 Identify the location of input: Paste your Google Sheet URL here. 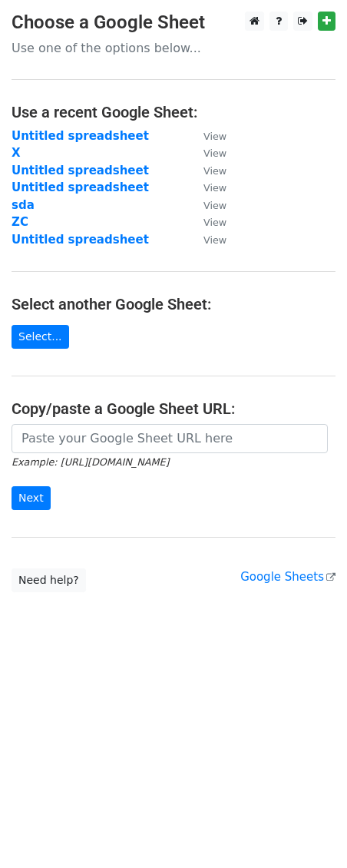
(169, 438).